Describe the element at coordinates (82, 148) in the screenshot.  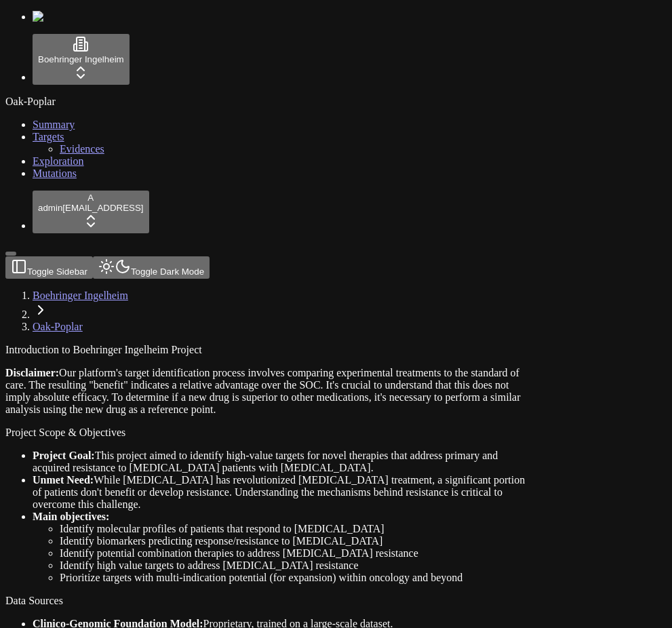
I see `span: Evidences` at that location.